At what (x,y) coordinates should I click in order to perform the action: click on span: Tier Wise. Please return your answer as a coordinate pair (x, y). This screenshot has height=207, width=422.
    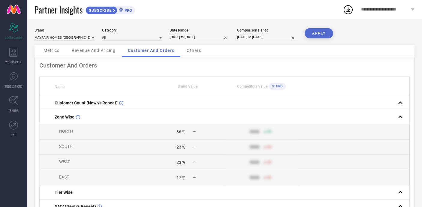
    Looking at the image, I should click on (64, 192).